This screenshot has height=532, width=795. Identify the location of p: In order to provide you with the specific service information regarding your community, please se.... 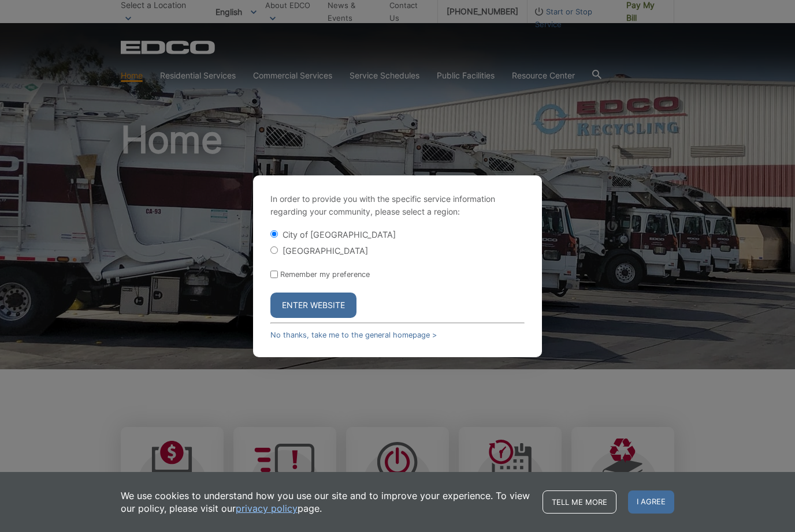
(398, 205).